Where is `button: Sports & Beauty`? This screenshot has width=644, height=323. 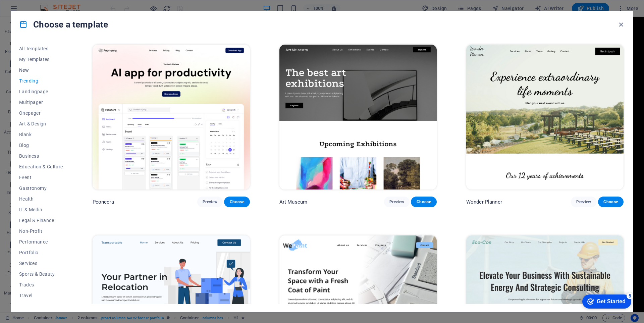 button: Sports & Beauty is located at coordinates (41, 274).